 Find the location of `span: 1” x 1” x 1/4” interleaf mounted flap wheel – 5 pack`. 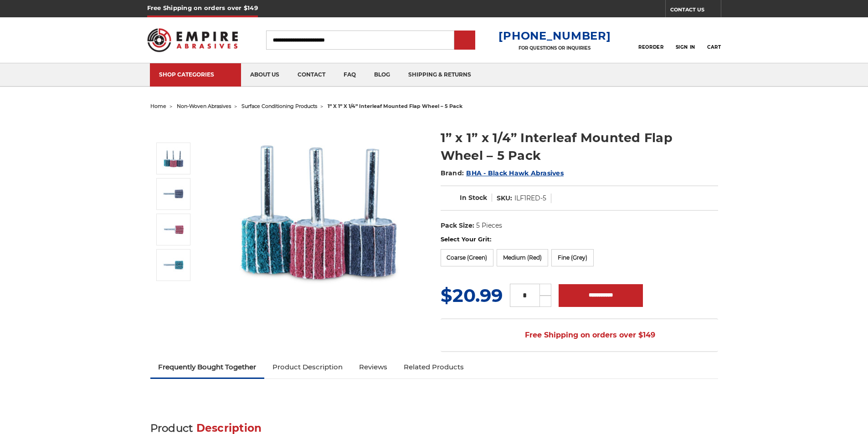

span: 1” x 1” x 1/4” interleaf mounted flap wheel – 5 pack is located at coordinates (395, 106).